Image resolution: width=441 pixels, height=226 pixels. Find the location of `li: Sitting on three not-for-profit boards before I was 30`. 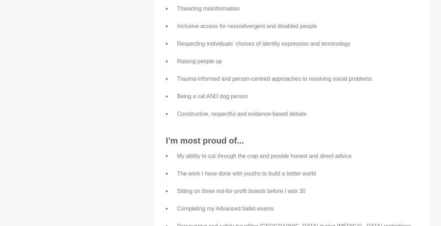

li: Sitting on three not-for-profit boards before I was 30 is located at coordinates (298, 191).